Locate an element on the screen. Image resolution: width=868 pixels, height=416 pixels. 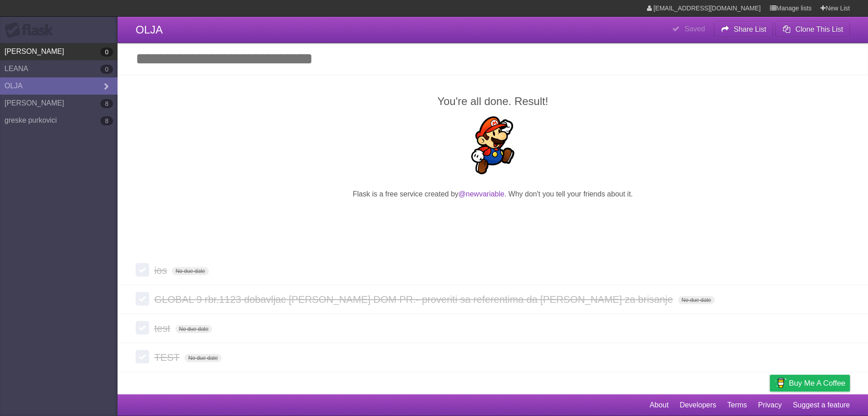
h2: You're all done. Result! is located at coordinates (493, 101).